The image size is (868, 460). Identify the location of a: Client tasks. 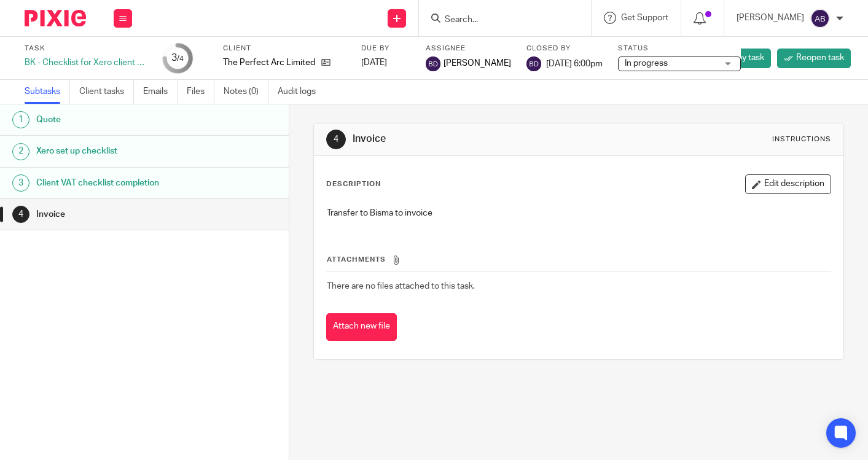
(106, 92).